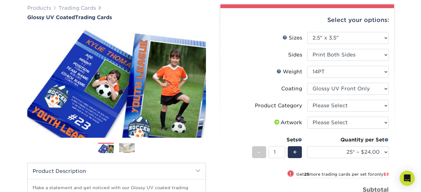 This screenshot has width=421, height=192. What do you see at coordinates (116, 17) in the screenshot?
I see `a: Glossy UV CoatedTrading Cards` at bounding box center [116, 17].